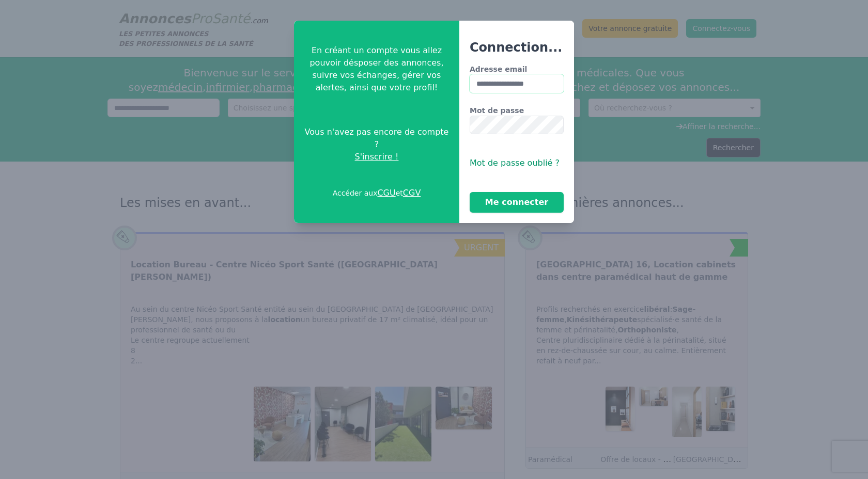  I want to click on label: Mot de passe, so click(517, 110).